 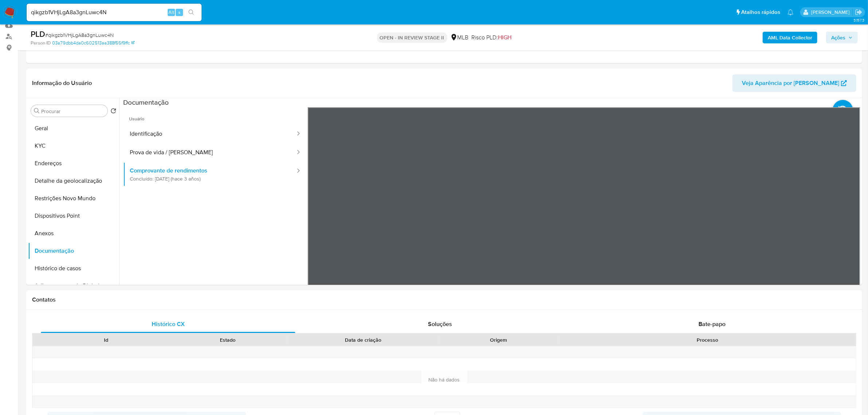 I want to click on span: Ações, so click(x=838, y=38).